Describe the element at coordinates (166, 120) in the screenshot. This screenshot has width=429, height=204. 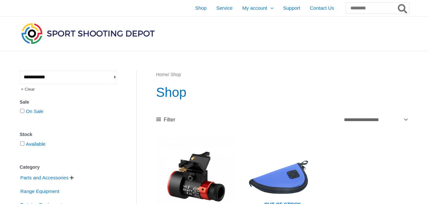
I see `a: Filter` at that location.